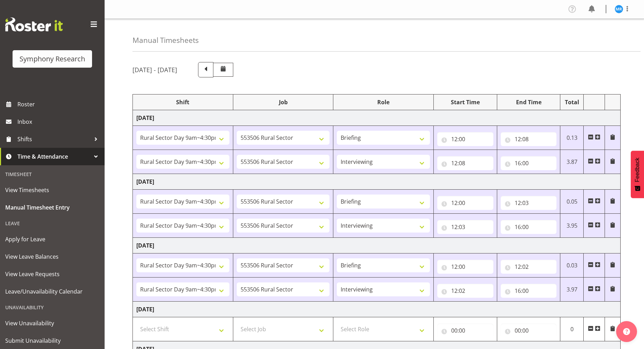  I want to click on td: 3.97, so click(572, 289).